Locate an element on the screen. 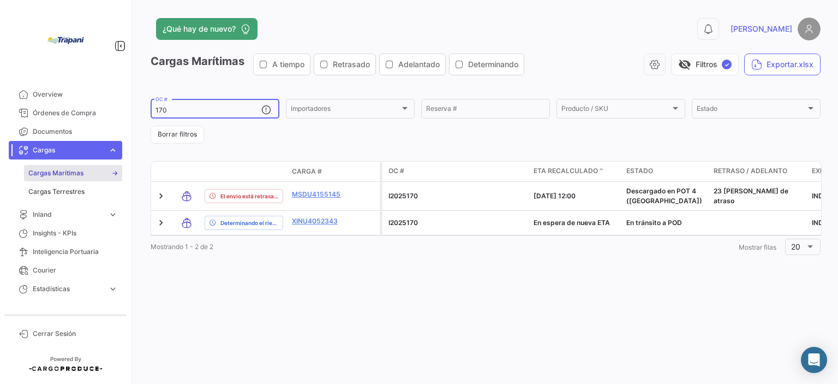 Image resolution: width=838 pixels, height=384 pixels. button: Exportar.xlsx is located at coordinates (783, 64).